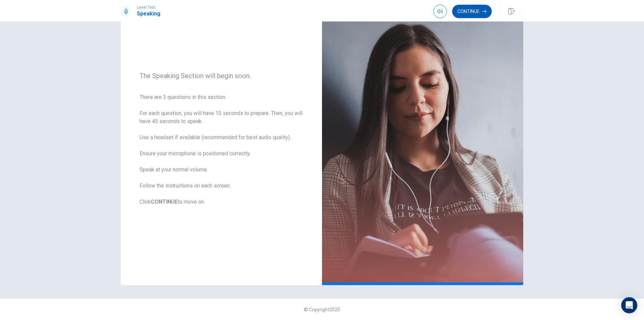 The width and height of the screenshot is (644, 320). Describe the element at coordinates (149, 14) in the screenshot. I see `h1: Speaking` at that location.